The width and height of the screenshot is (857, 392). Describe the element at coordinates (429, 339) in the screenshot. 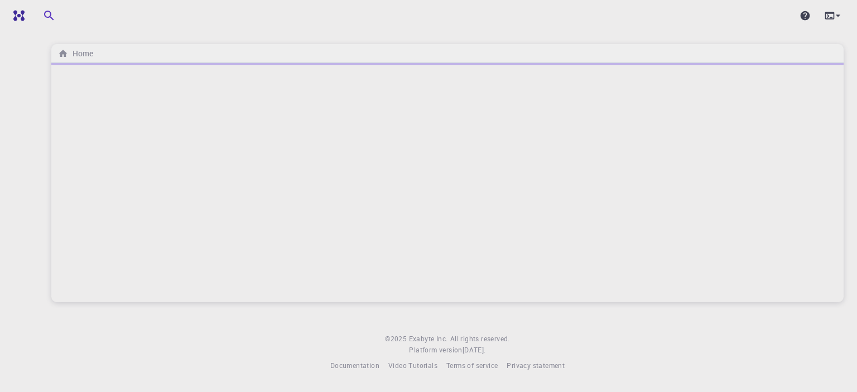

I see `a: Exabyte Inc.` at that location.